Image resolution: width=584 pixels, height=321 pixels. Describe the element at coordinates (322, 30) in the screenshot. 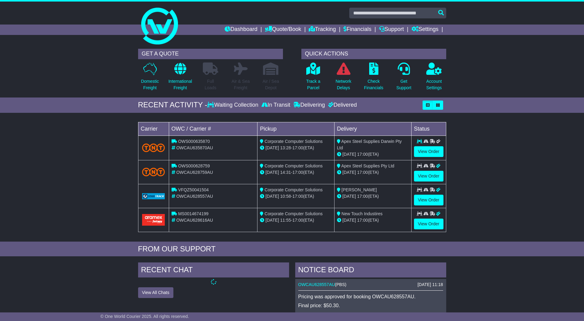

I see `a: Tracking` at that location.